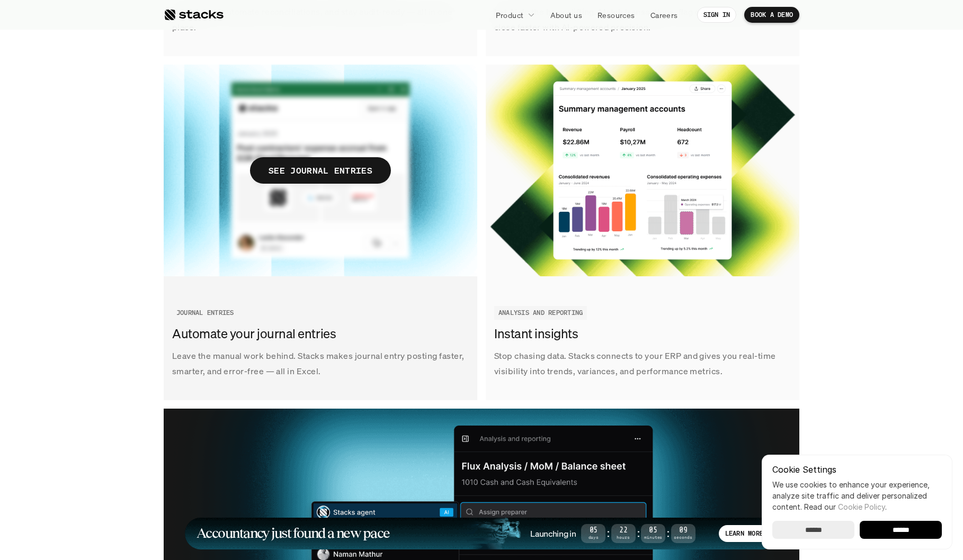 The height and width of the screenshot is (560, 963). I want to click on p: Stop chasing data. Stacks connects to your ERP and gives you real-time visibility into trends, va..., so click(642, 364).